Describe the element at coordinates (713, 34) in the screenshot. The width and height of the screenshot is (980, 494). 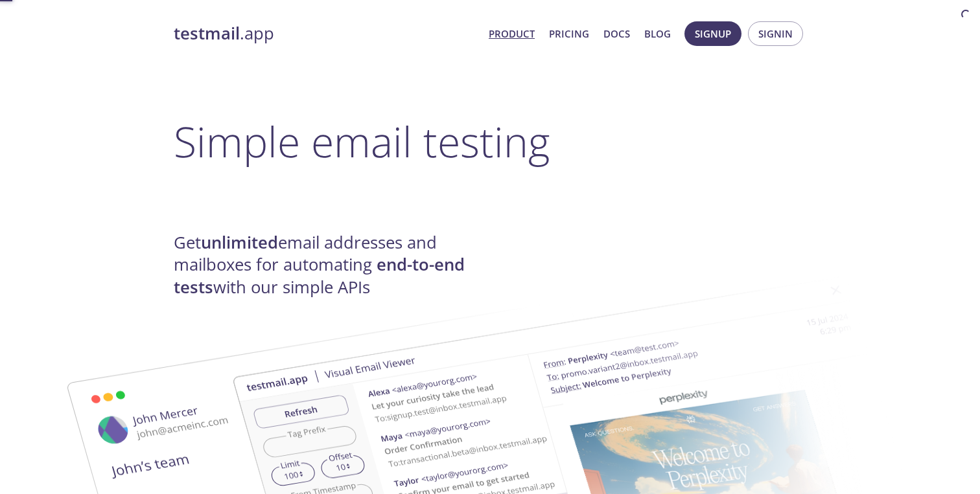
I see `button: Signup` at that location.